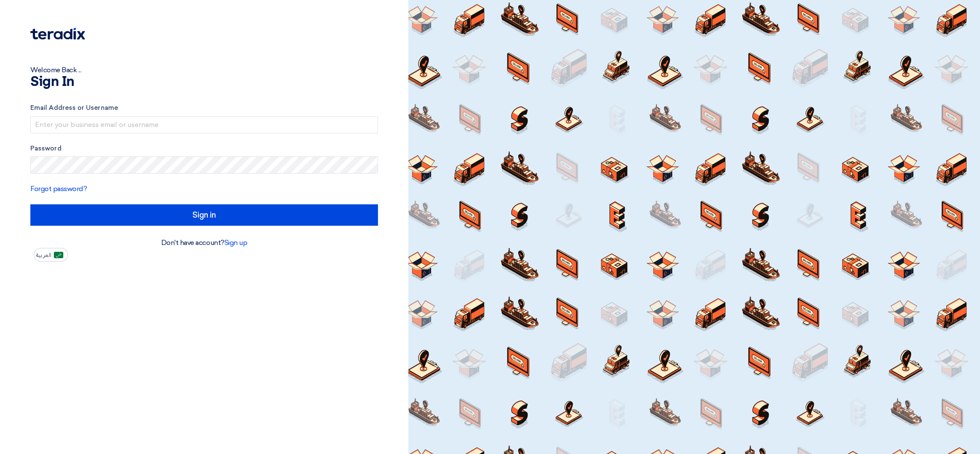 The height and width of the screenshot is (454, 980). What do you see at coordinates (51, 255) in the screenshot?
I see `button: العربية` at bounding box center [51, 255].